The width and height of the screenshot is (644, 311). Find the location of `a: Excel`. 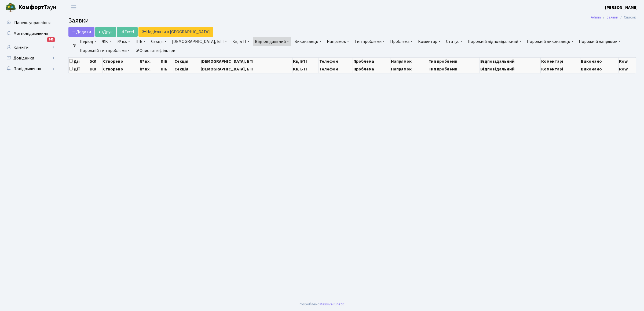

a: Excel is located at coordinates (127, 32).